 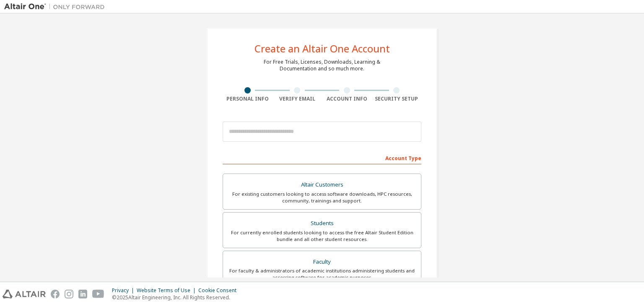 What do you see at coordinates (98, 294) in the screenshot?
I see `img: youtube.svg` at bounding box center [98, 294].